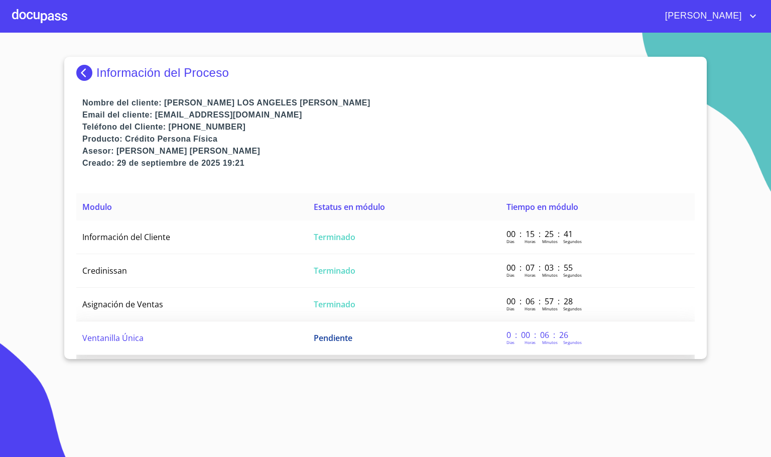 This screenshot has height=457, width=771. What do you see at coordinates (349, 207) in the screenshot?
I see `span: Estatus en módulo` at bounding box center [349, 207].